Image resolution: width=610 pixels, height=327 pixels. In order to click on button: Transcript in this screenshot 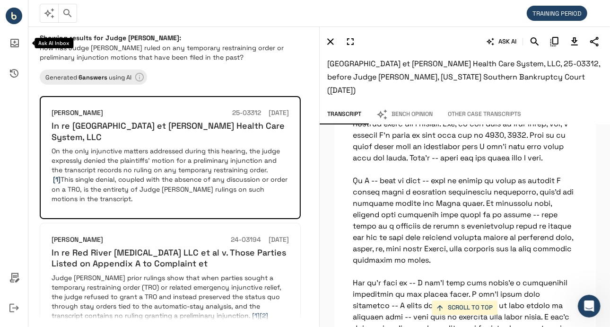, I will do `click(344, 114)`.